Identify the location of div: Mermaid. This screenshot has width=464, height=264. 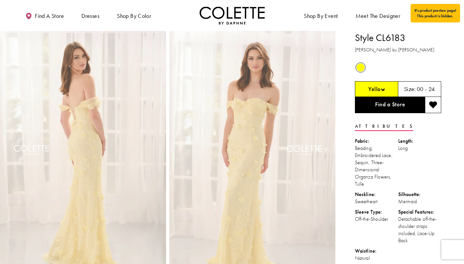
(419, 202).